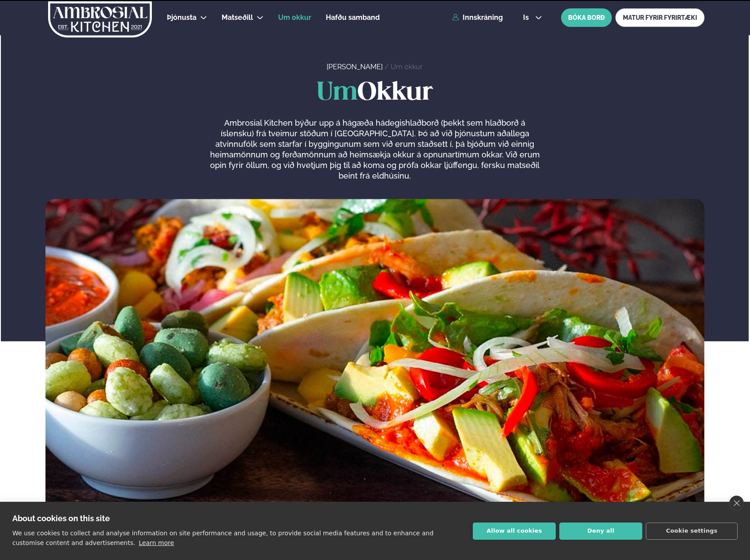  Describe the element at coordinates (353, 17) in the screenshot. I see `span: Hafðu samband` at that location.